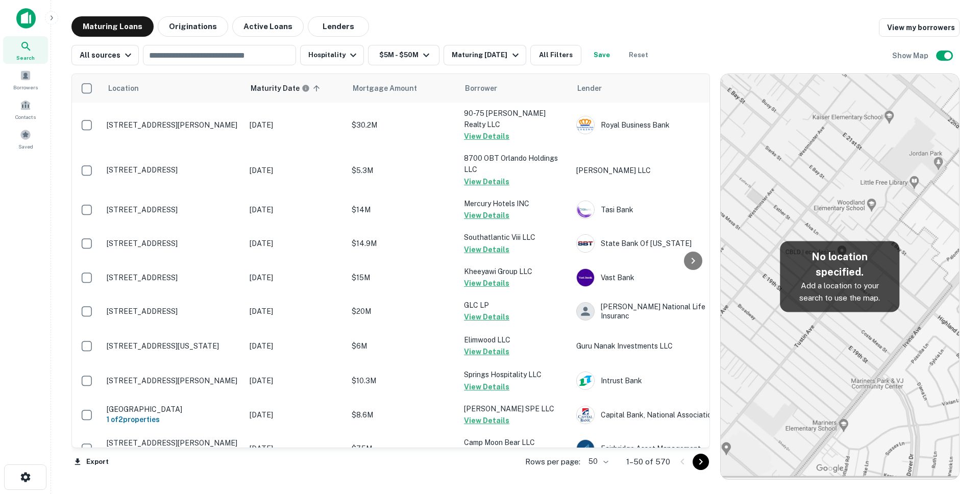  What do you see at coordinates (91, 462) in the screenshot?
I see `button: Export` at bounding box center [91, 462].